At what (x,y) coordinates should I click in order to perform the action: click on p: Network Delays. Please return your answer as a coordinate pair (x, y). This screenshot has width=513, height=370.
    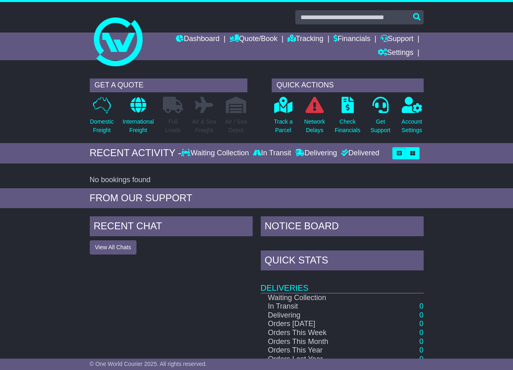
    Looking at the image, I should click on (315, 126).